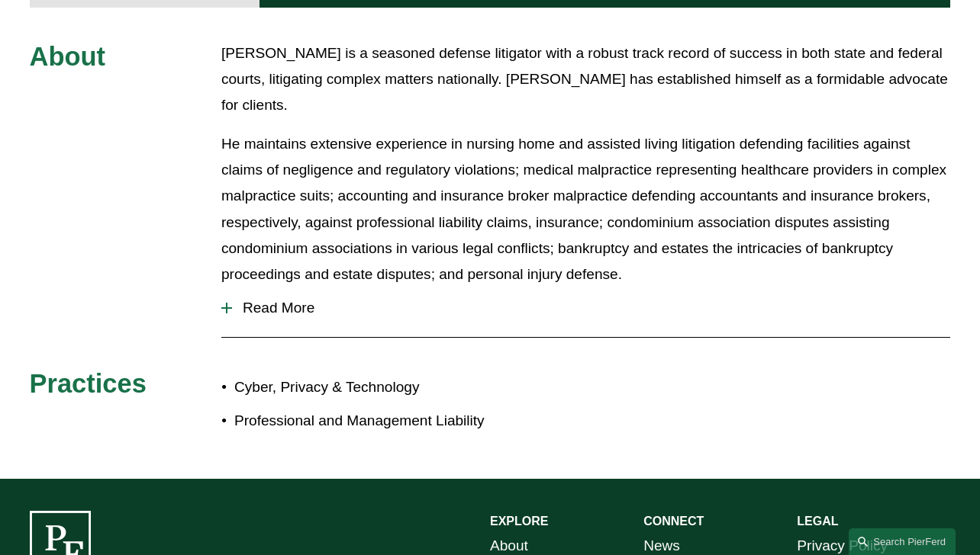 Image resolution: width=980 pixels, height=555 pixels. What do you see at coordinates (591, 309) in the screenshot?
I see `span: Read More` at bounding box center [591, 309].